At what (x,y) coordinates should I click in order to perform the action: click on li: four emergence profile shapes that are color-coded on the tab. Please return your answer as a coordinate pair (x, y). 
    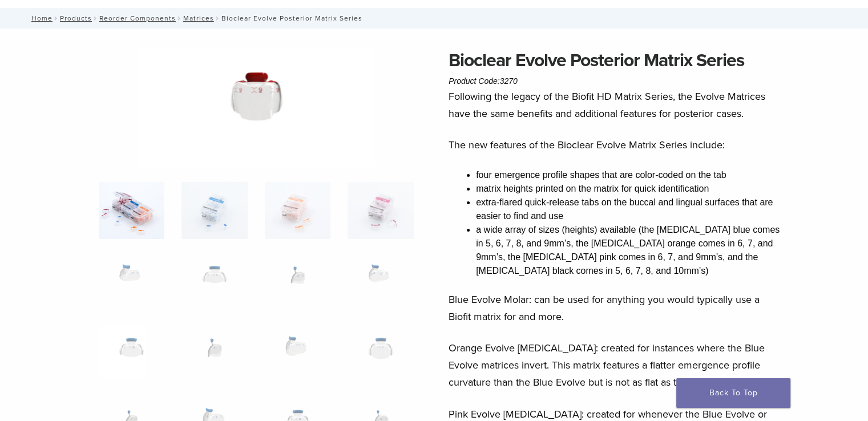
    Looking at the image, I should click on (630, 175).